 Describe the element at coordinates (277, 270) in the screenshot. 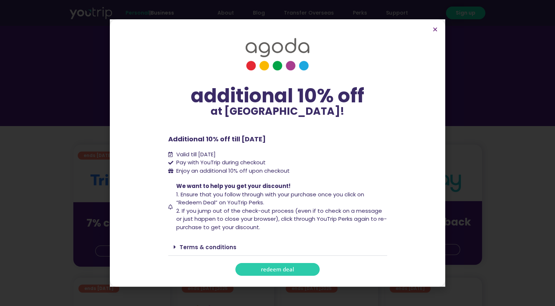

I see `a: redeem deal` at that location.